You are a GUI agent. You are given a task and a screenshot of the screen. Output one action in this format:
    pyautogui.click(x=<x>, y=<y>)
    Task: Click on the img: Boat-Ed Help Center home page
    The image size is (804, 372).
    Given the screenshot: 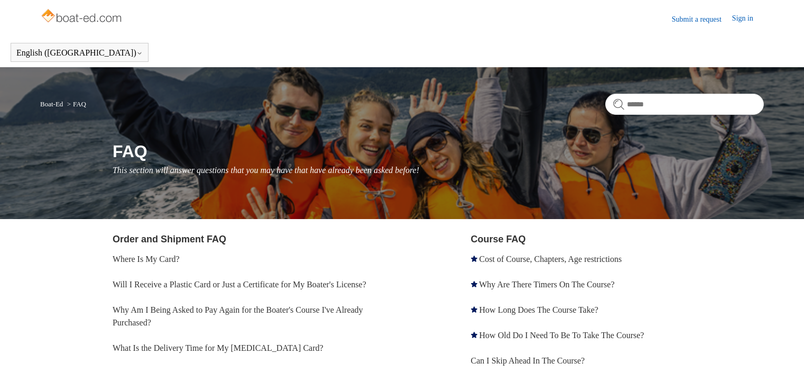 What is the action you would take?
    pyautogui.click(x=82, y=17)
    